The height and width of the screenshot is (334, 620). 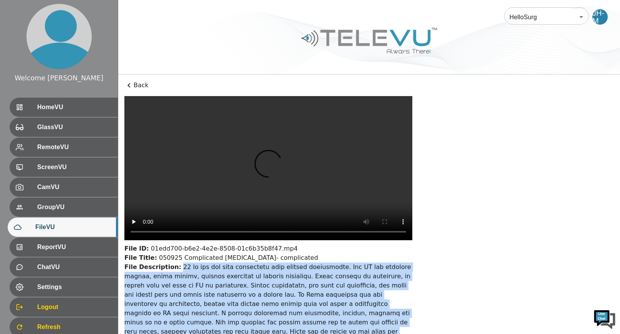 I want to click on img: profile.png, so click(x=59, y=36).